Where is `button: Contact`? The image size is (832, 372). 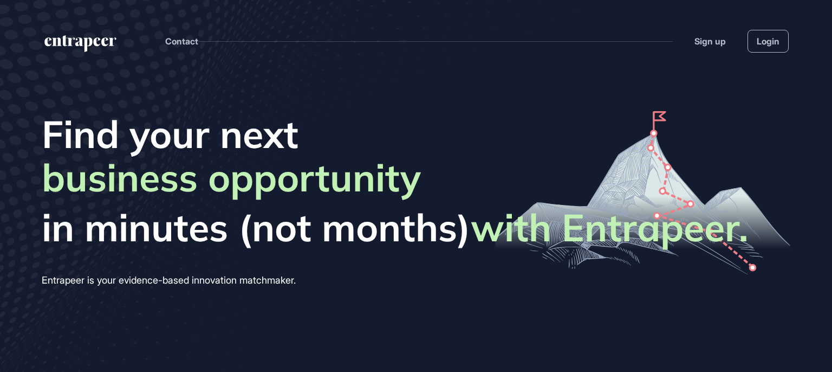 button: Contact is located at coordinates (182, 41).